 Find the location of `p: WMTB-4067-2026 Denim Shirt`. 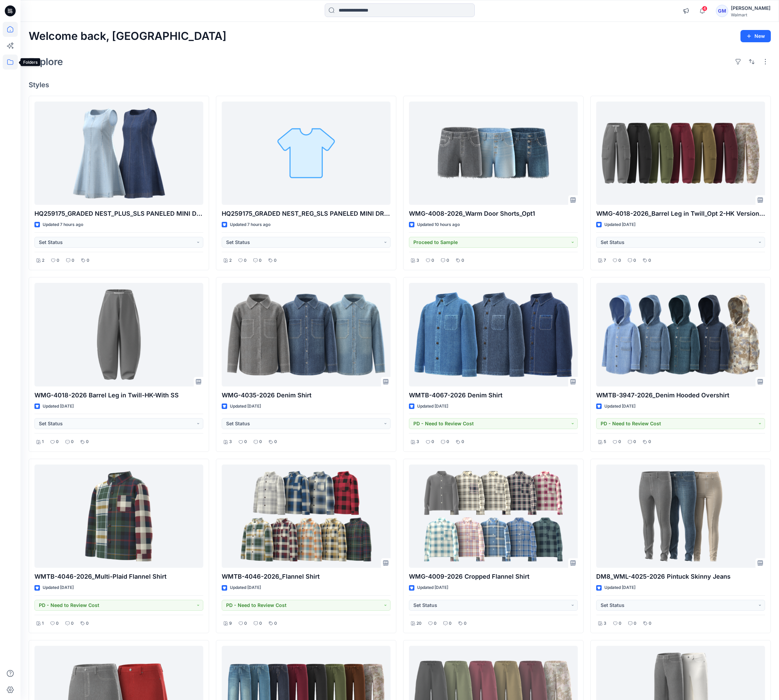

p: WMTB-4067-2026 Denim Shirt is located at coordinates (493, 395).